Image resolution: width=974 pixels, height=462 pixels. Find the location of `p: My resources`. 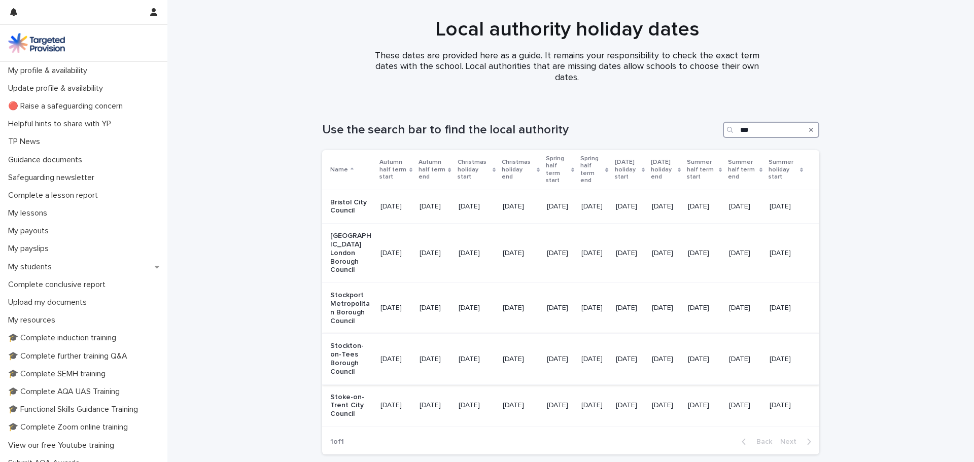

p: My resources is located at coordinates (33, 320).